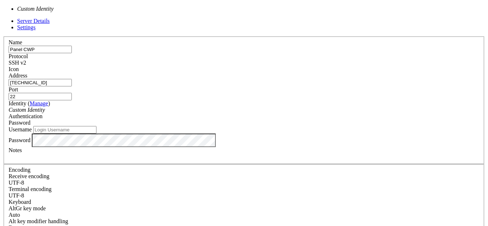  Describe the element at coordinates (40, 96) in the screenshot. I see `input: Port Number` at that location.